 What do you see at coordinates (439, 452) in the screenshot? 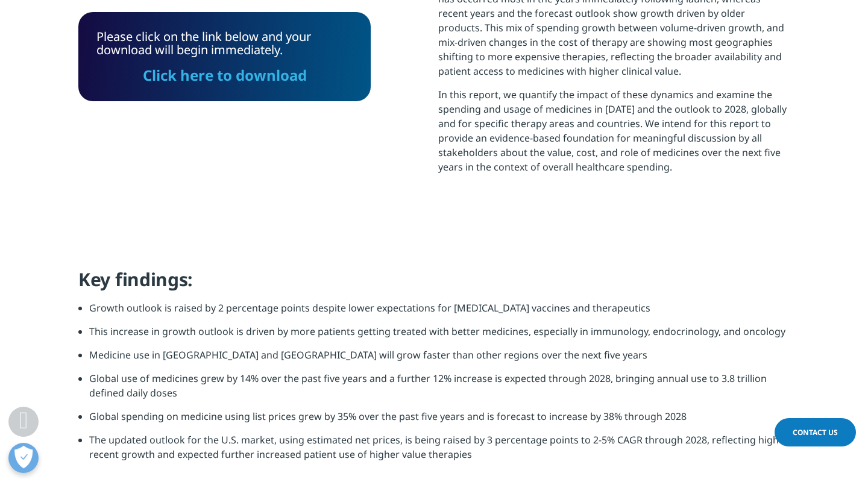
I see `li: The updated outlook for the U.S. market, using estimated net prices, is being raised by 3 percent...` at bounding box center [439, 452].